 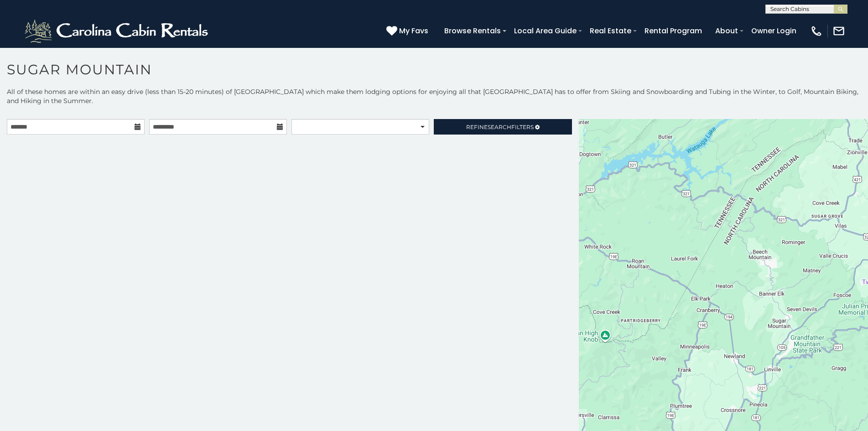 I want to click on a: About, so click(x=727, y=30).